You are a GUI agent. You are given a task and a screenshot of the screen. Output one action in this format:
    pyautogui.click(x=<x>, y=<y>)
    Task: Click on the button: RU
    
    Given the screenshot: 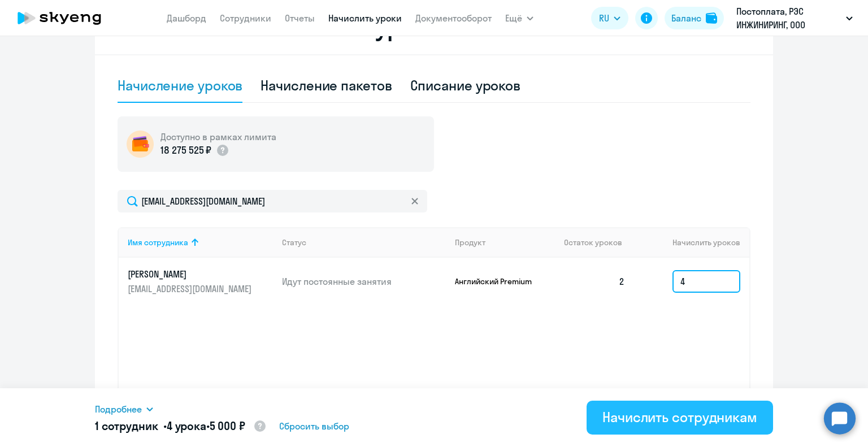 What is the action you would take?
    pyautogui.click(x=610, y=18)
    